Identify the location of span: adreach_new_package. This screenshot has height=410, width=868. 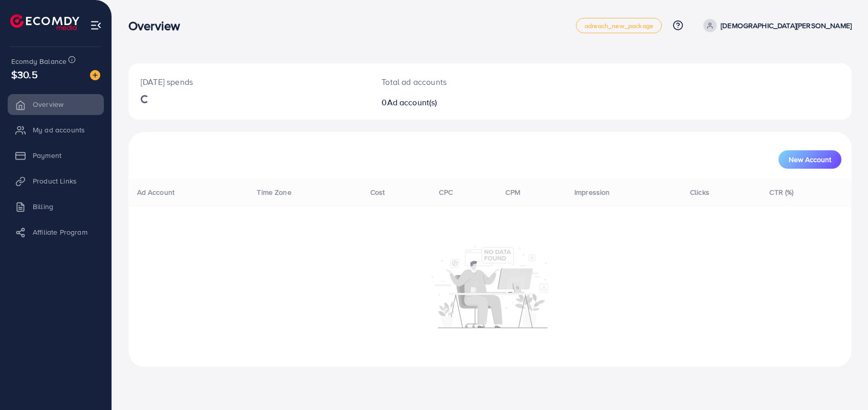
(619, 26).